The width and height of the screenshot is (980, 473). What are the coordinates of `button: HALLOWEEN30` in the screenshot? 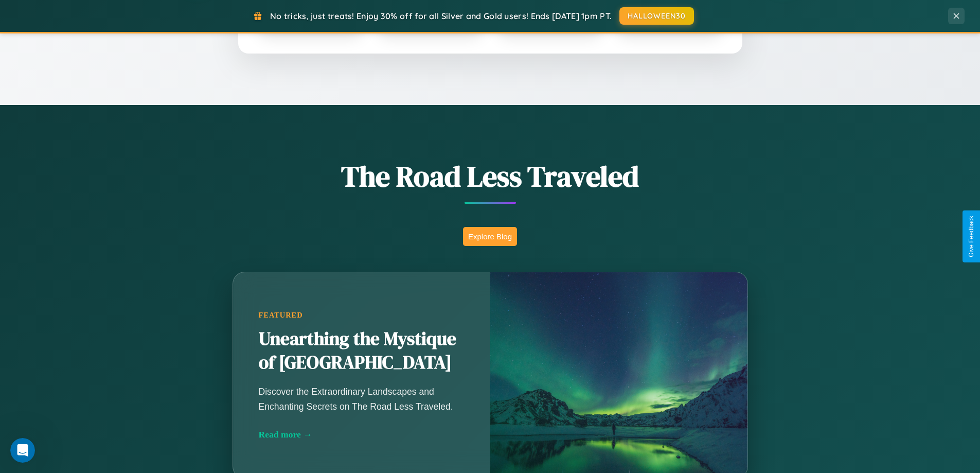 It's located at (657, 16).